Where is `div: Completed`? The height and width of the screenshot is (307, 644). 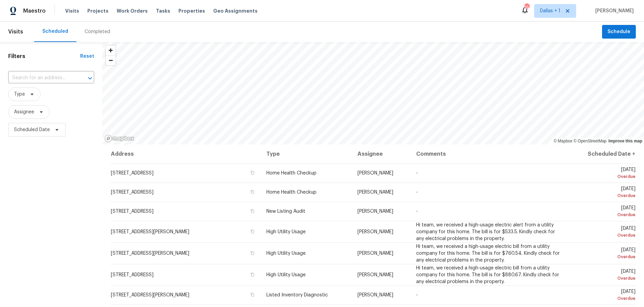 div: Completed is located at coordinates (97, 32).